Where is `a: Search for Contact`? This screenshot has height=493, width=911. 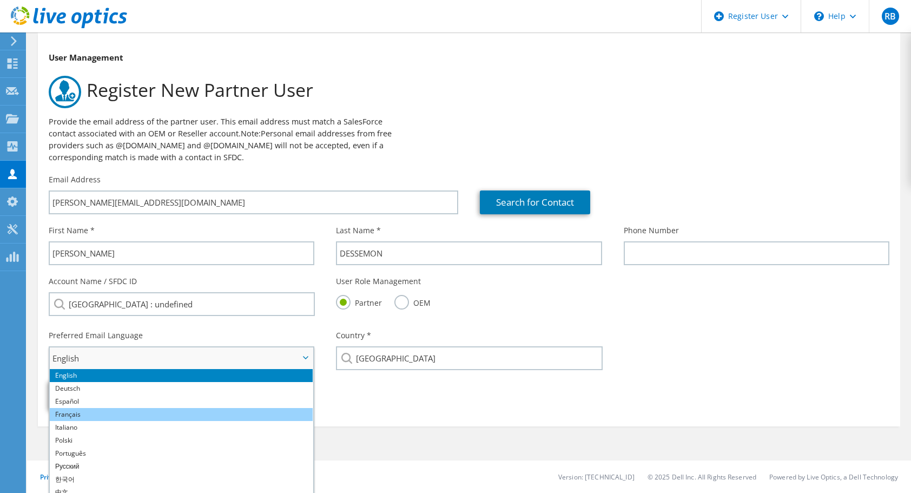
a: Search for Contact is located at coordinates (535, 202).